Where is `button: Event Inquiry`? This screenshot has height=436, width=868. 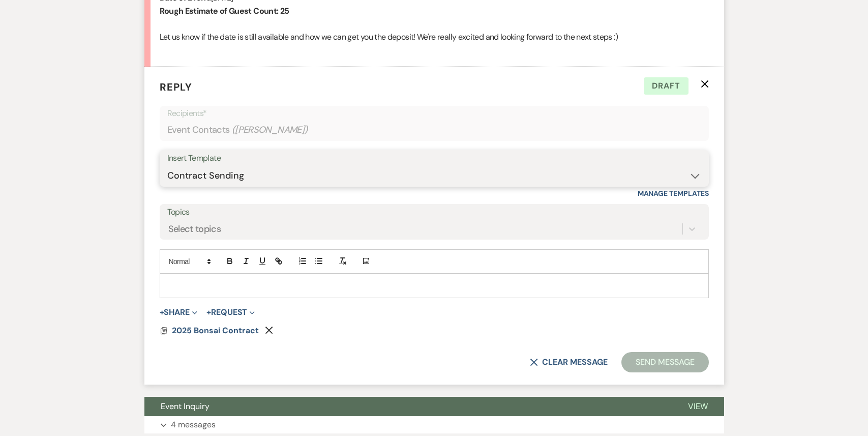
button: Event Inquiry is located at coordinates (408, 407).